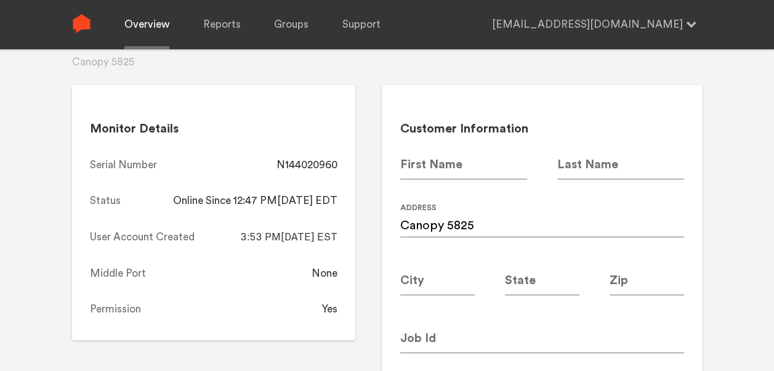  I want to click on div: User Account Created, so click(142, 237).